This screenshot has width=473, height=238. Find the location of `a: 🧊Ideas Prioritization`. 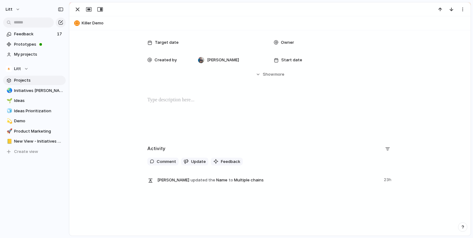

a: 🧊Ideas Prioritization is located at coordinates (34, 111).